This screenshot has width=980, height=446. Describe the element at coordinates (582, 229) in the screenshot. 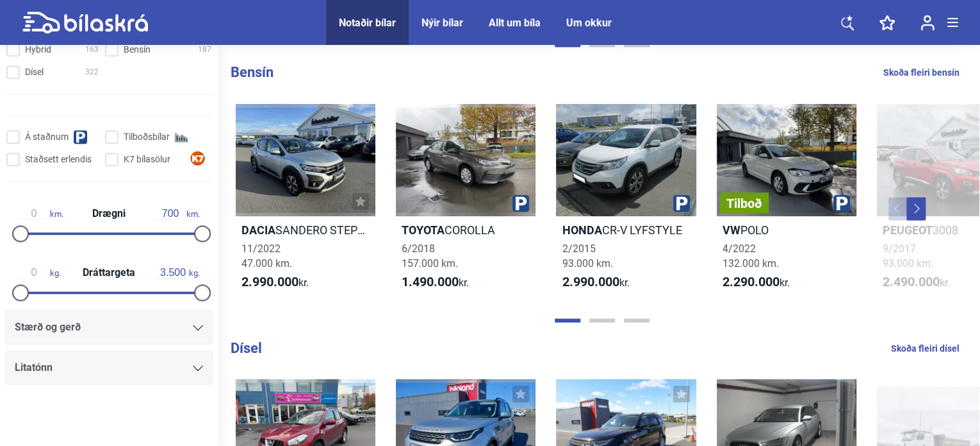

I see `b: Honda` at that location.